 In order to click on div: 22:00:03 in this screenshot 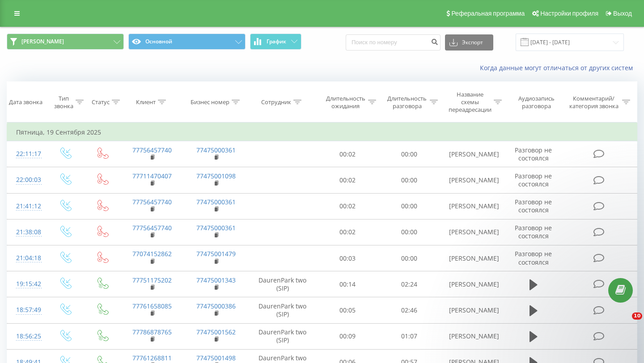, I will do `click(26, 179)`.